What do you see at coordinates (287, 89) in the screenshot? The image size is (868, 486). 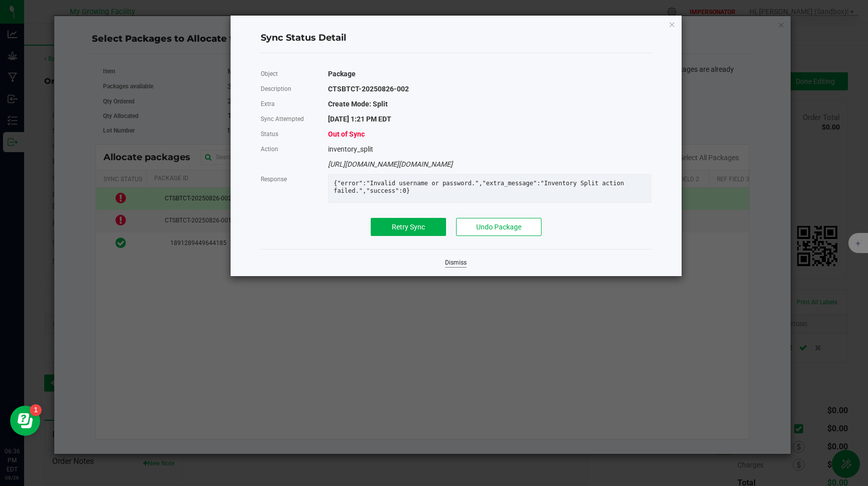 I see `div: Description` at bounding box center [287, 89].